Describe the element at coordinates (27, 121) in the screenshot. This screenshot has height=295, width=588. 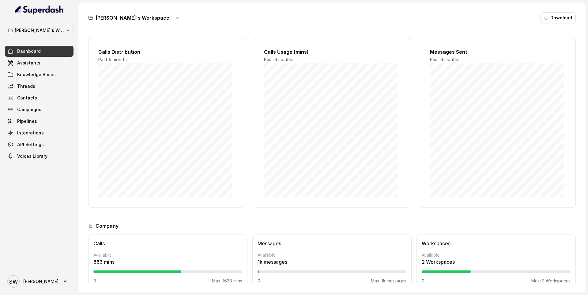
I see `span: Pipelines` at that location.